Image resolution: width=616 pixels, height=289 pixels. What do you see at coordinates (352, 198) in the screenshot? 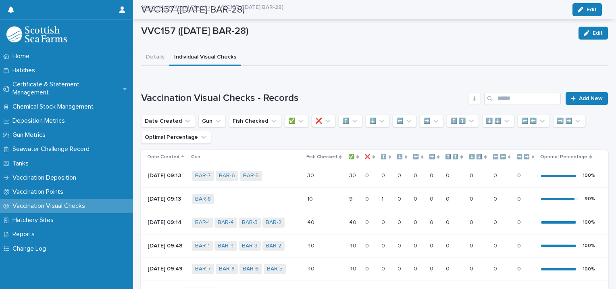
I see `p: 9` at bounding box center [352, 198].